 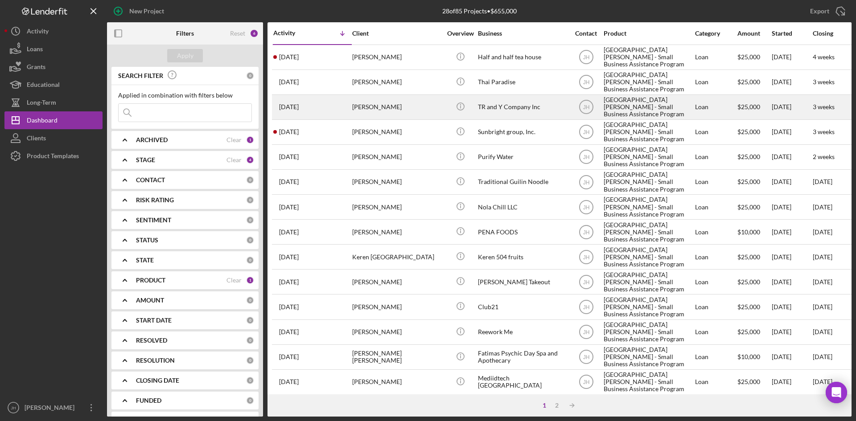 What do you see at coordinates (250, 160) in the screenshot?
I see `div: 4` at bounding box center [250, 160].